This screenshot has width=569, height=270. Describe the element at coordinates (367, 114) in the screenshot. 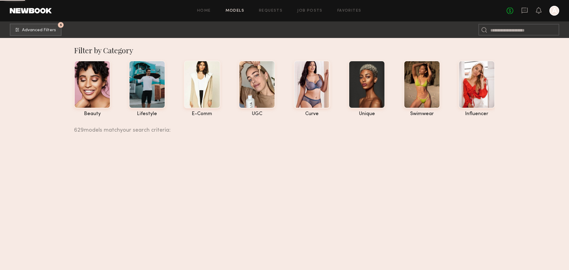

I see `div: unique` at that location.